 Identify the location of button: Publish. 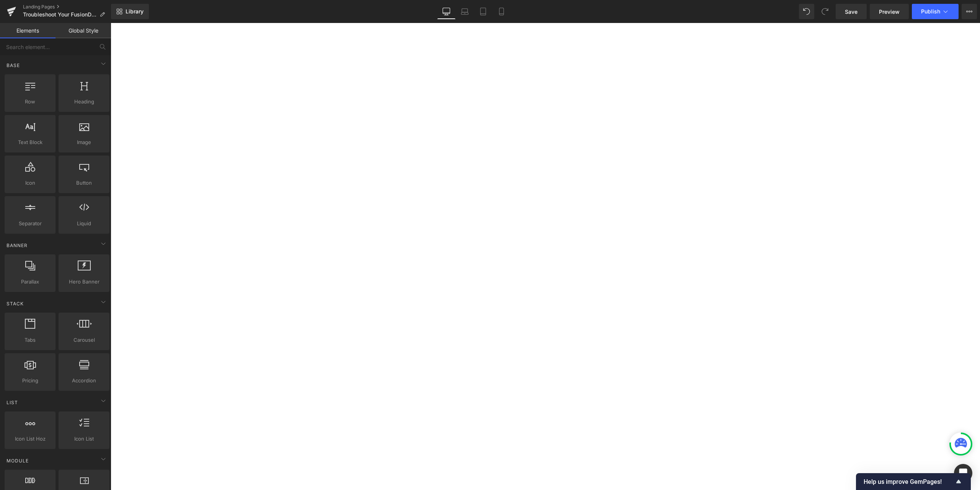
(935, 11).